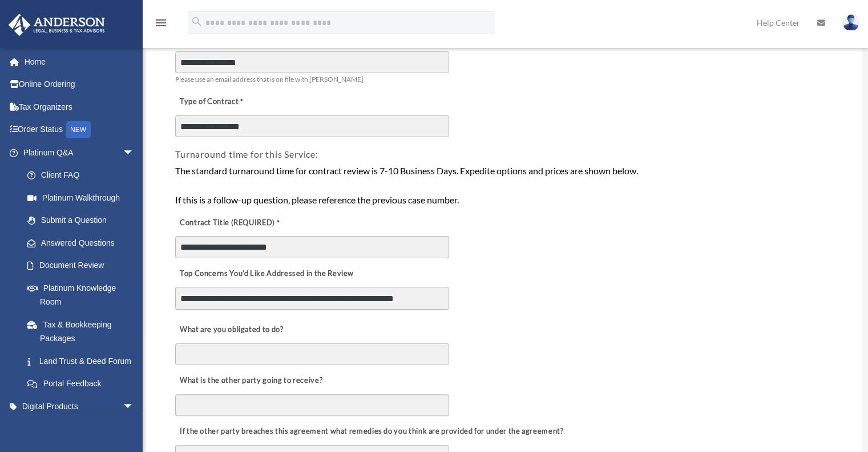 This screenshot has width=868, height=452. Describe the element at coordinates (83, 198) in the screenshot. I see `a: Platinum Walkthrough` at that location.